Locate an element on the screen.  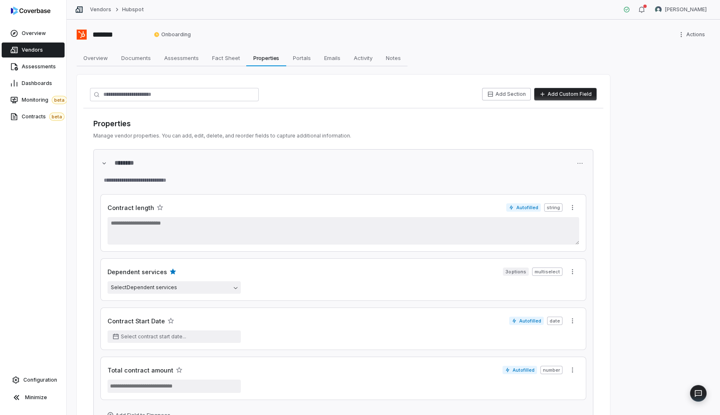
span: Select Dependent services is located at coordinates (144, 287).